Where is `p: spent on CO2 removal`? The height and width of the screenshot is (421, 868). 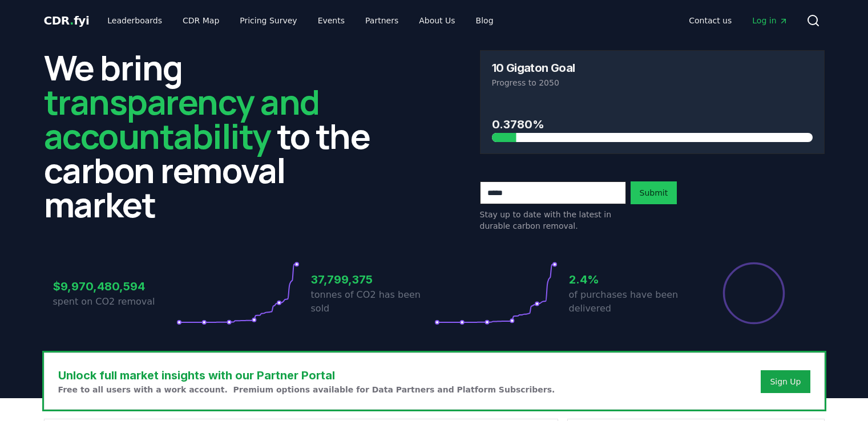 p: spent on CO2 removal is located at coordinates (115, 302).